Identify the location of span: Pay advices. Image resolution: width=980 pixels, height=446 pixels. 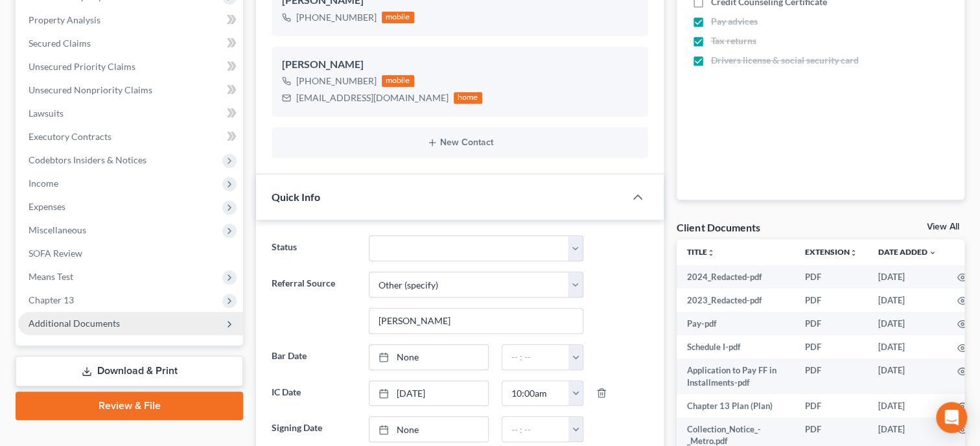
(733, 21).